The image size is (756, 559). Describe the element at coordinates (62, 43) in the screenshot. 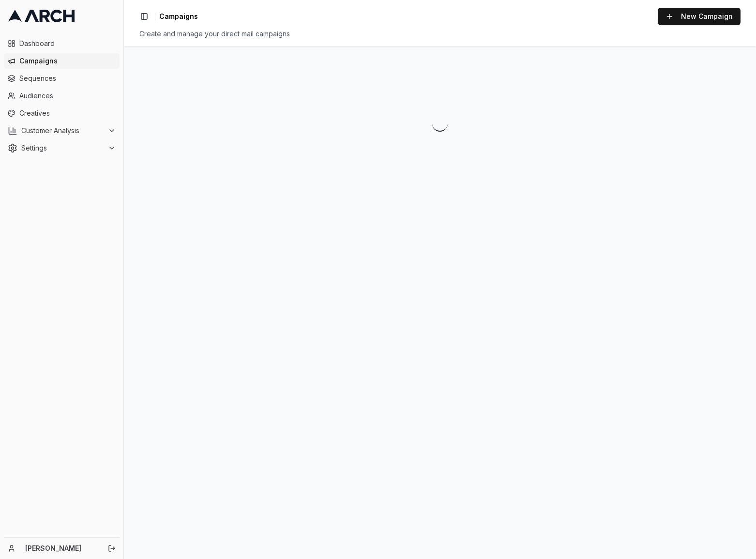

I see `a: Dashboard` at that location.